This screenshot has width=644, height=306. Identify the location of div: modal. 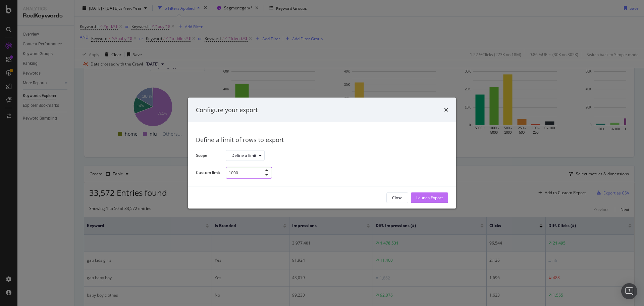
(322, 153).